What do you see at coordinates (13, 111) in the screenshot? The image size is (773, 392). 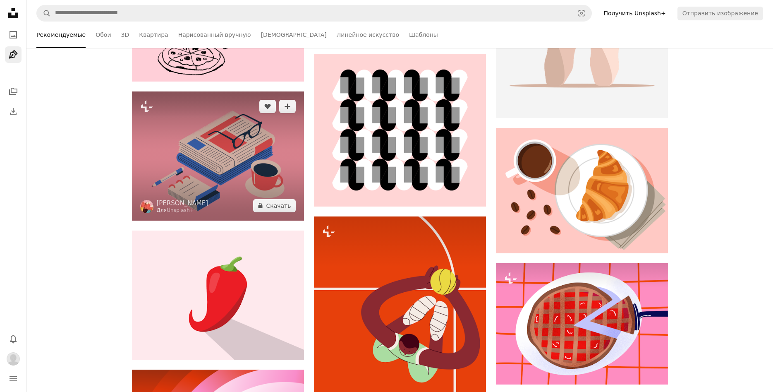 I see `a: Скачать историю` at bounding box center [13, 111].